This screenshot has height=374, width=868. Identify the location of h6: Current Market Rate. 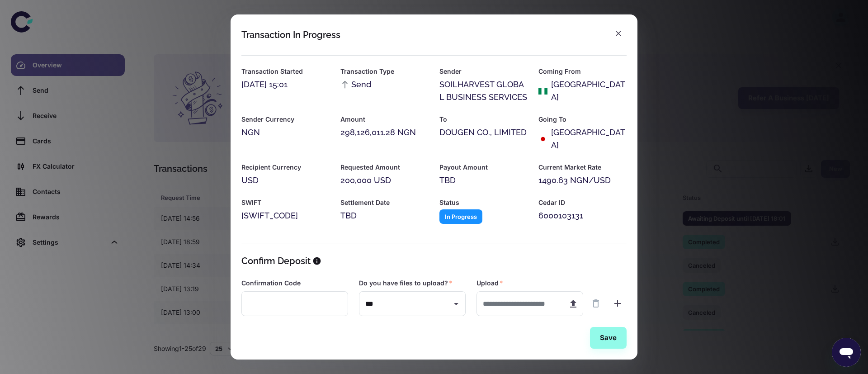
(582, 167).